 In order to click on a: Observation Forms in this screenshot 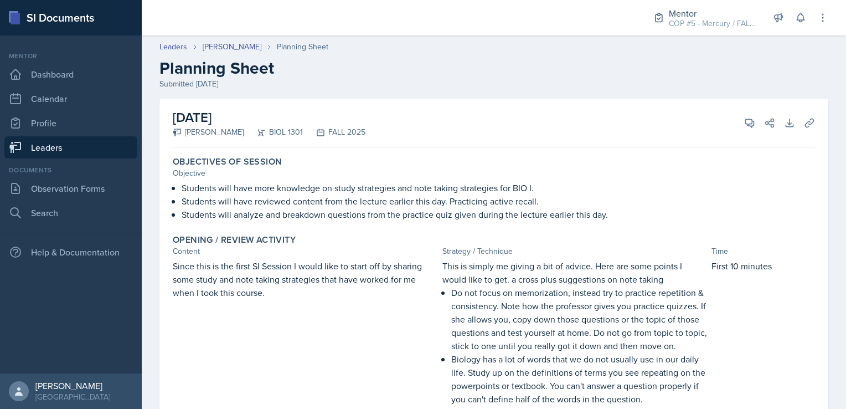, I will do `click(71, 188)`.